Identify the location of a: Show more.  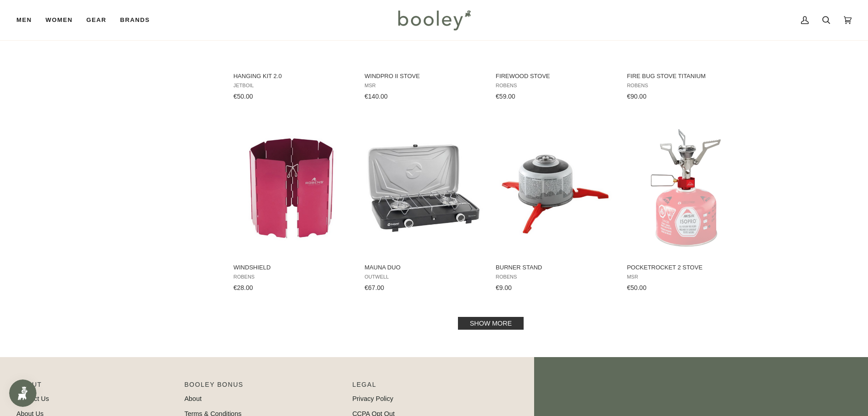
(491, 323).